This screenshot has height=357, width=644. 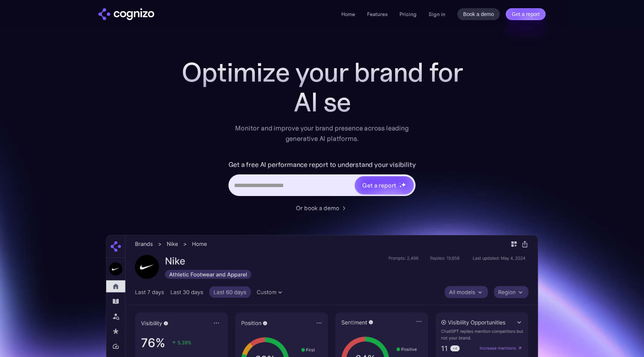 I want to click on form: Hero URL Input Form, so click(x=322, y=179).